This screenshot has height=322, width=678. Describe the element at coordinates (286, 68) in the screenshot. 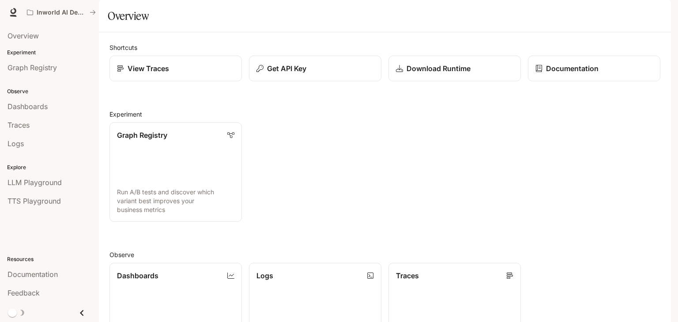

I see `p: Get API Key` at that location.